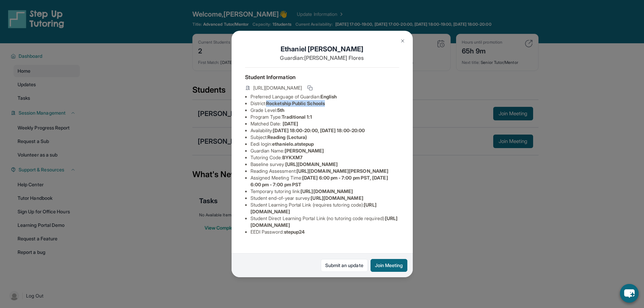  Describe the element at coordinates (325, 222) in the screenshot. I see `li: Student Direct Learning Portal Link (no tutoring code required) :` at that location.